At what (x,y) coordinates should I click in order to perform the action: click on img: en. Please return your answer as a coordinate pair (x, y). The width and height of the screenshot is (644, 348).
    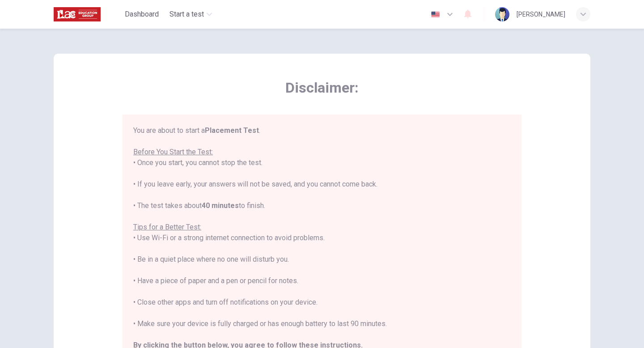
    Looking at the image, I should click on (436, 14).